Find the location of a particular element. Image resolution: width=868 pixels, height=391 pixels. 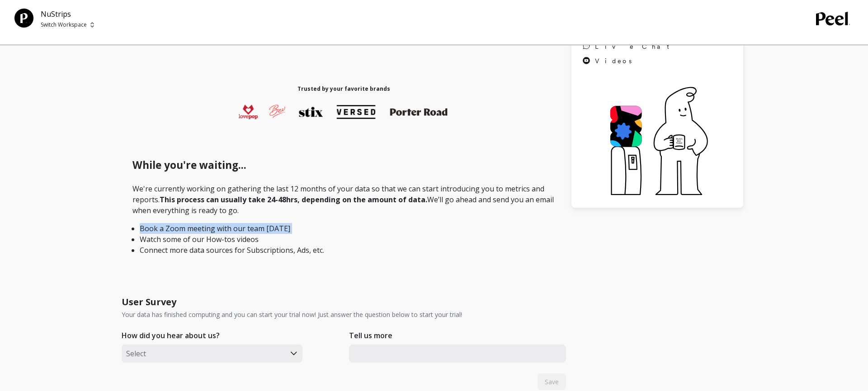

p: Tell us more is located at coordinates (370, 336).